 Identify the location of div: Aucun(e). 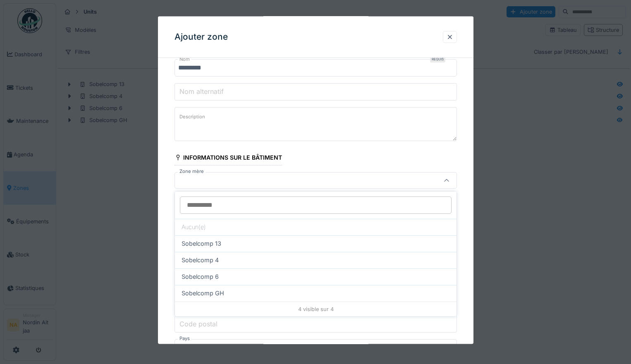
(316, 227).